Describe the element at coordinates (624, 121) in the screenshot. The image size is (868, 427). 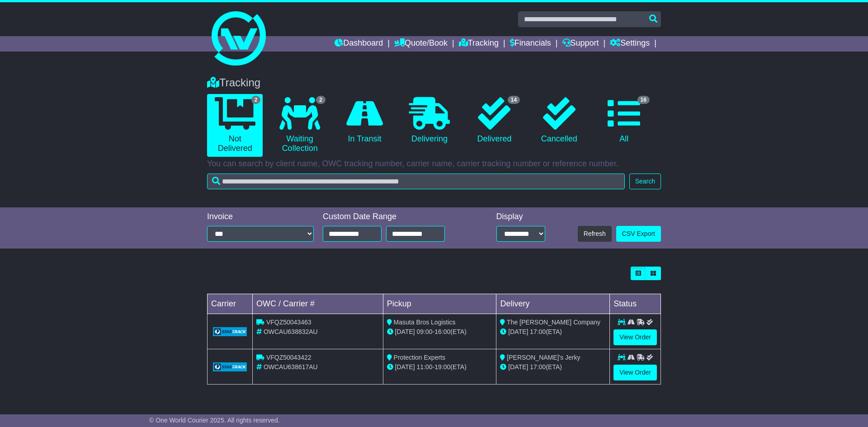
I see `a: 16 All` at that location.